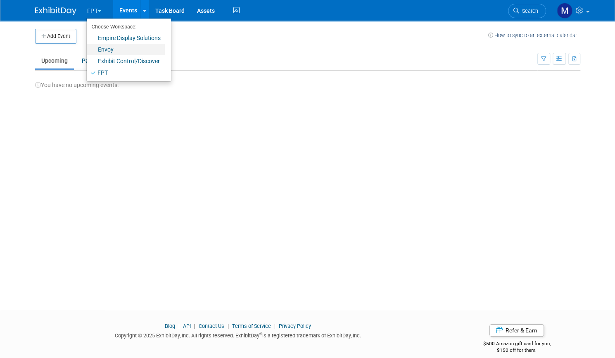 The width and height of the screenshot is (615, 358). I want to click on img: Matt h, so click(565, 11).